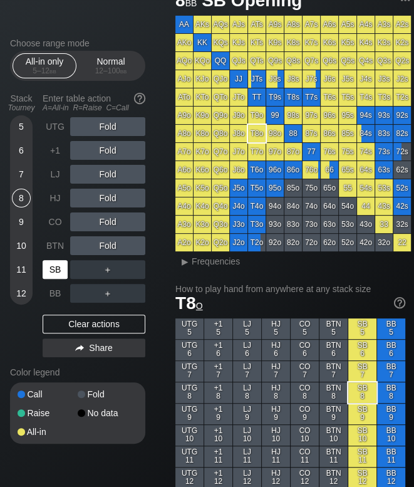 Image resolution: width=414 pixels, height=487 pixels. I want to click on div: 96s, so click(330, 115).